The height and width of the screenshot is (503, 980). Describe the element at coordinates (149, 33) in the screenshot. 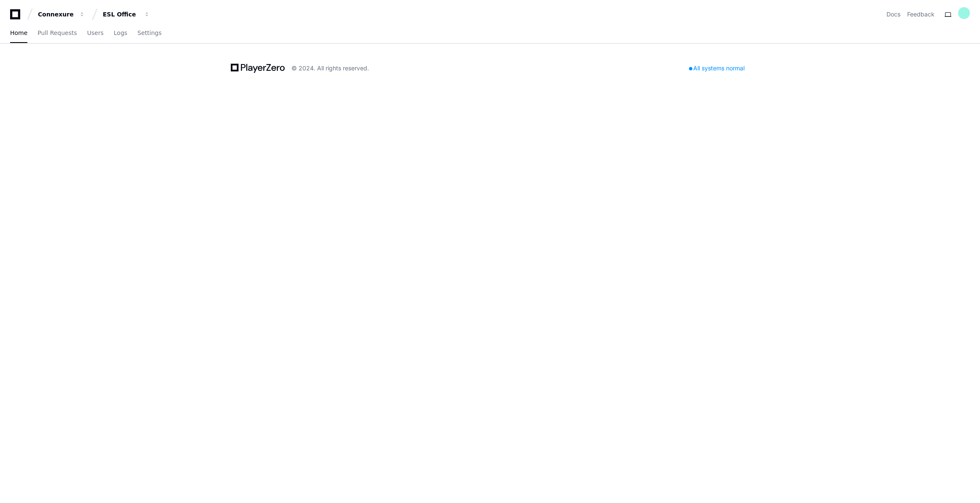

I see `a: Settings` at that location.